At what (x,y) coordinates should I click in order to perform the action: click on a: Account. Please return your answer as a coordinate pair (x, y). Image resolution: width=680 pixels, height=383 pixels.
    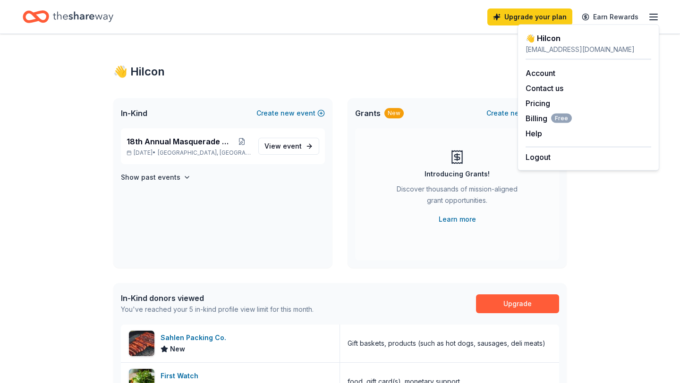
    Looking at the image, I should click on (540, 73).